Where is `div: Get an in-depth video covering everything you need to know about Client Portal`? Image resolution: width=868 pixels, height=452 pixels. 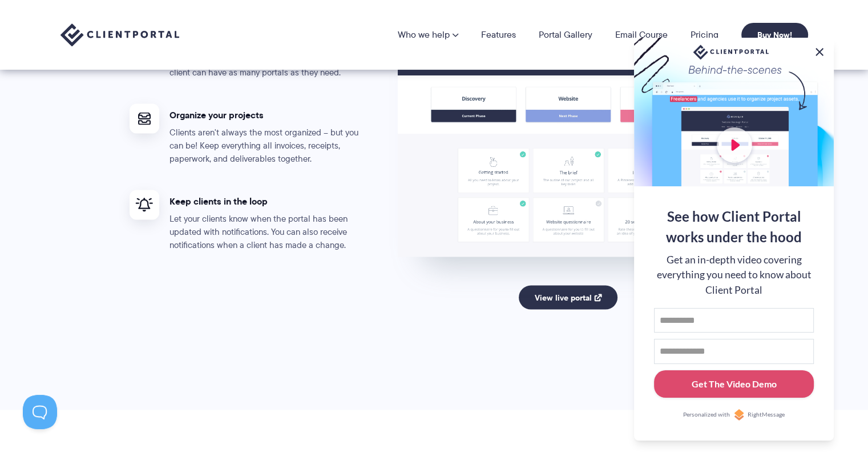
div: Get an in-depth video covering everything you need to know about Client Portal is located at coordinates (734, 275).